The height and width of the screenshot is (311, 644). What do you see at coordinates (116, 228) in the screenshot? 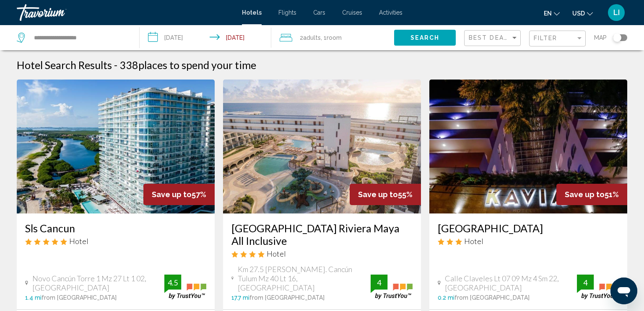
I see `a: Sls Cancun` at bounding box center [116, 228].